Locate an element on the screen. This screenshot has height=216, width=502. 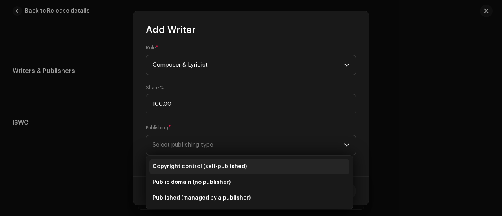
ul: Option List is located at coordinates (250, 182).